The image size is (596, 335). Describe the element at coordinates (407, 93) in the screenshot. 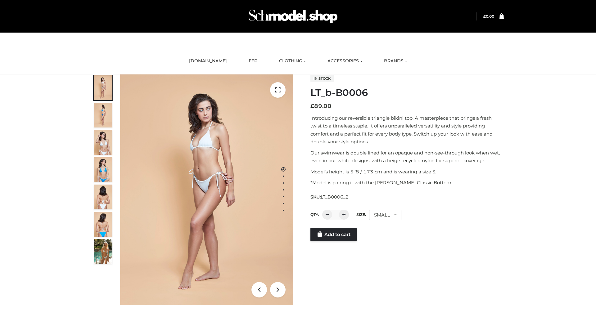

I see `h1: LT_b-B0006` at that location.